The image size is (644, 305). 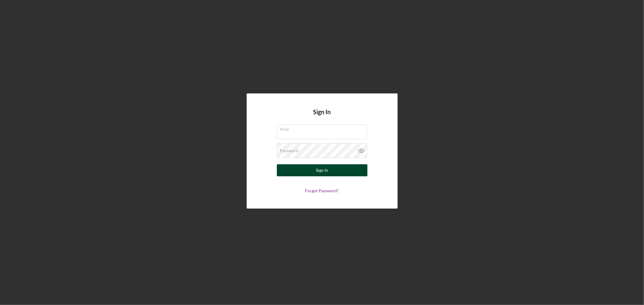 What do you see at coordinates (322, 171) in the screenshot?
I see `button: Sign In` at bounding box center [322, 171].